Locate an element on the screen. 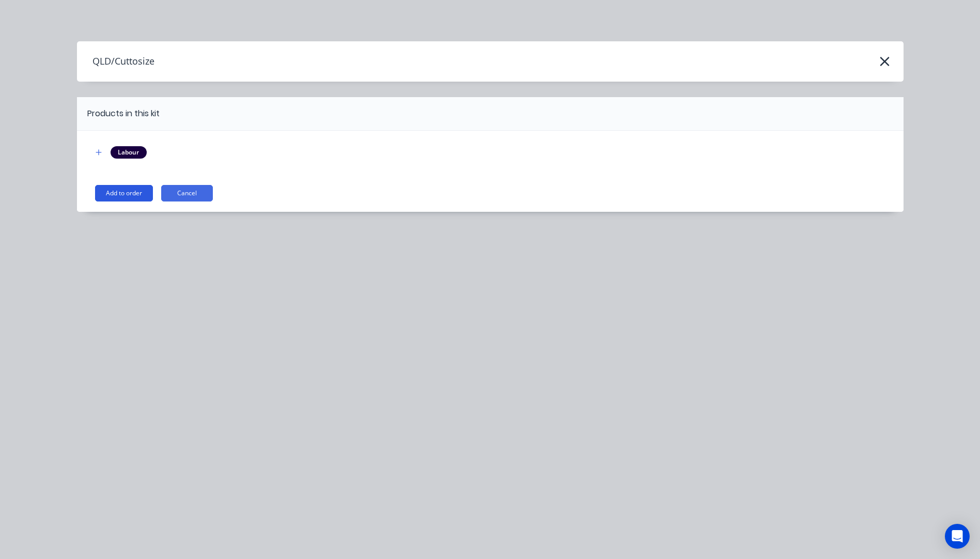 The image size is (980, 559). button: Cancel is located at coordinates (187, 193).